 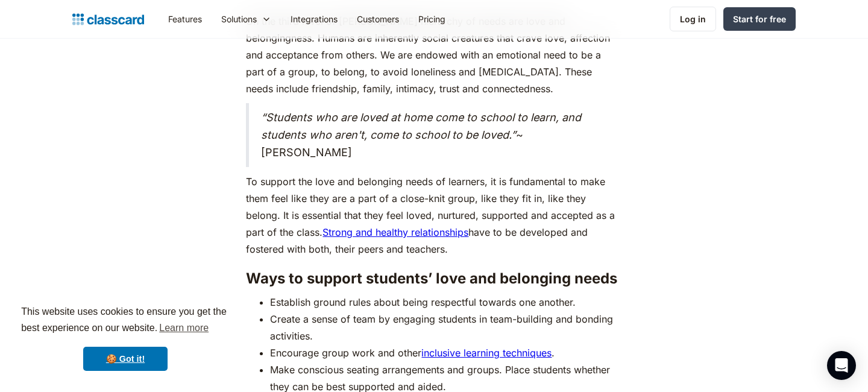 What do you see at coordinates (126, 337) in the screenshot?
I see `div: cookieconsent` at bounding box center [126, 337].